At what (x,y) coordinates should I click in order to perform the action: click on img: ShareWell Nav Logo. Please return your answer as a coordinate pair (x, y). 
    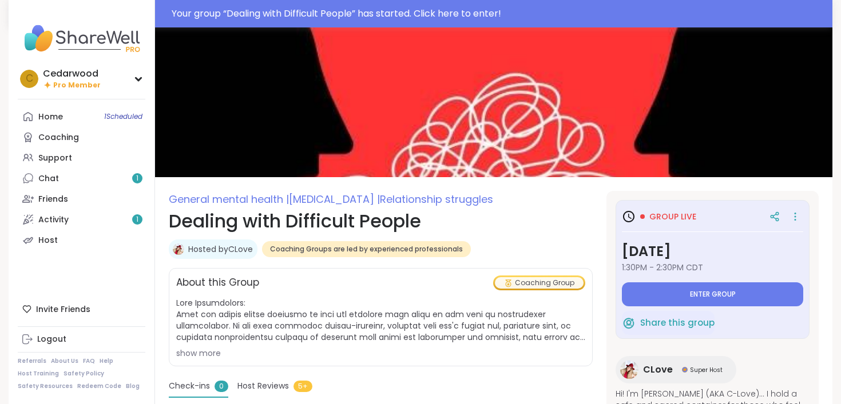
    Looking at the image, I should click on (81, 38).